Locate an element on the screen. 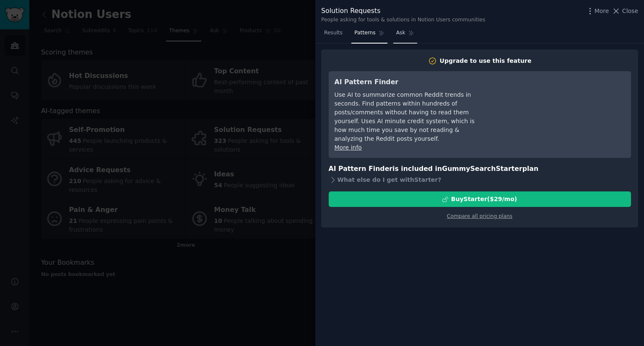  button: Close is located at coordinates (625, 11).